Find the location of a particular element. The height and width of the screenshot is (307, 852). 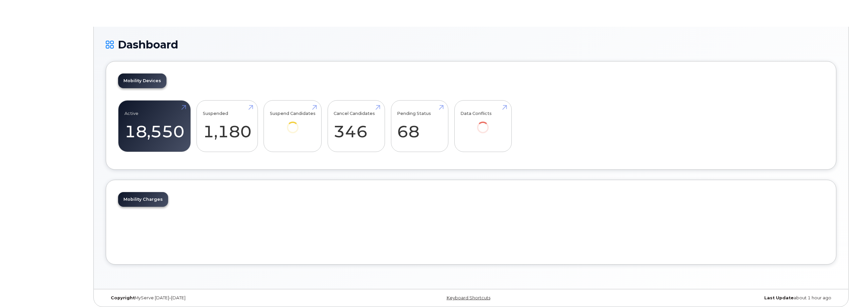

a: Data Conflicts is located at coordinates (483, 123).